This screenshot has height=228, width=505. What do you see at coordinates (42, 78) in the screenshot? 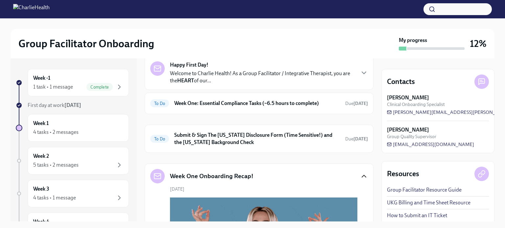
I see `h6: Week -1` at bounding box center [42, 78].